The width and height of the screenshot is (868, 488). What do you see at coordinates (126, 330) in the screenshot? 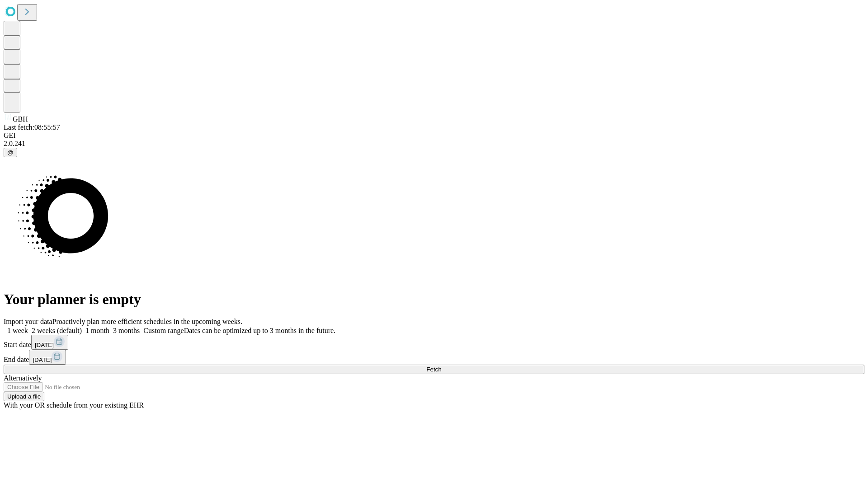
I see `span: 3 months` at bounding box center [126, 330].